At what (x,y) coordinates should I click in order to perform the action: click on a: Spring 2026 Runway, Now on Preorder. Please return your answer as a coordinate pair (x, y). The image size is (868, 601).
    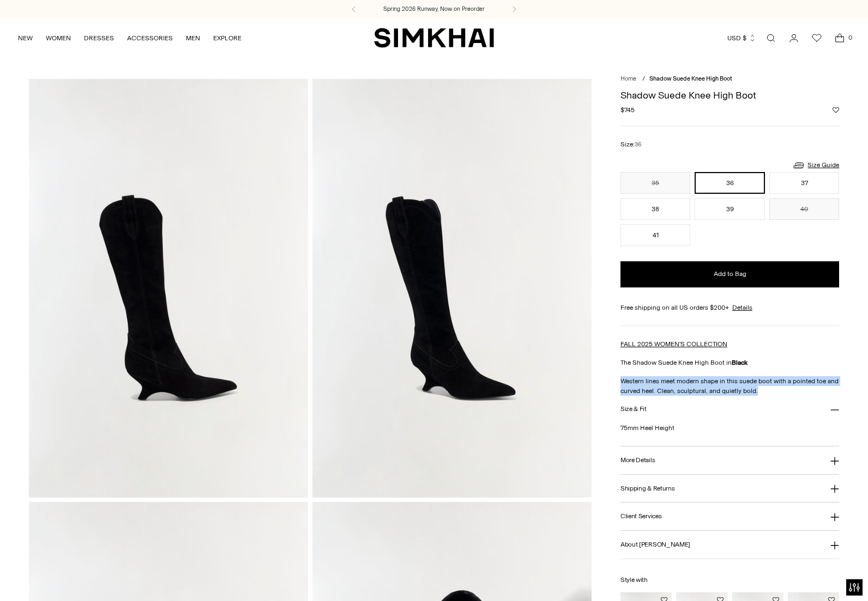
    Looking at the image, I should click on (434, 10).